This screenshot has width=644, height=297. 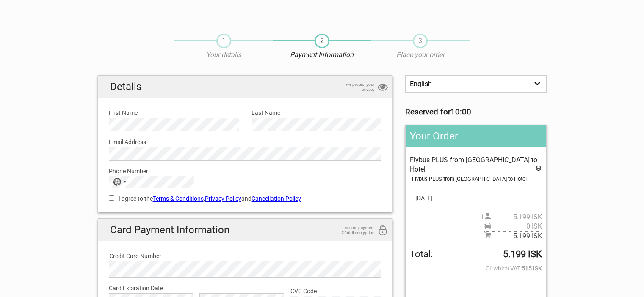 What do you see at coordinates (316, 113) in the screenshot?
I see `label: Last Name` at bounding box center [316, 113].